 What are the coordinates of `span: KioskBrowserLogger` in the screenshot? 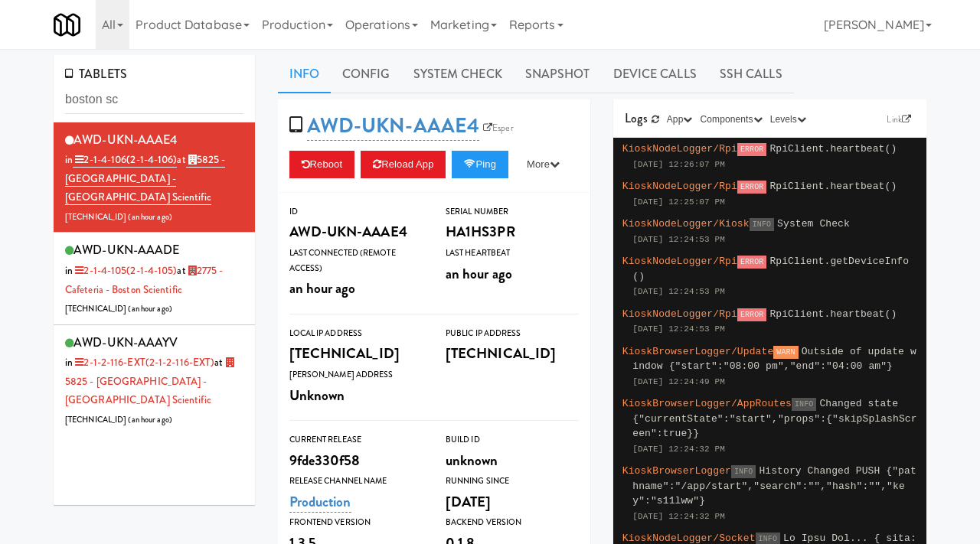 It's located at (677, 470).